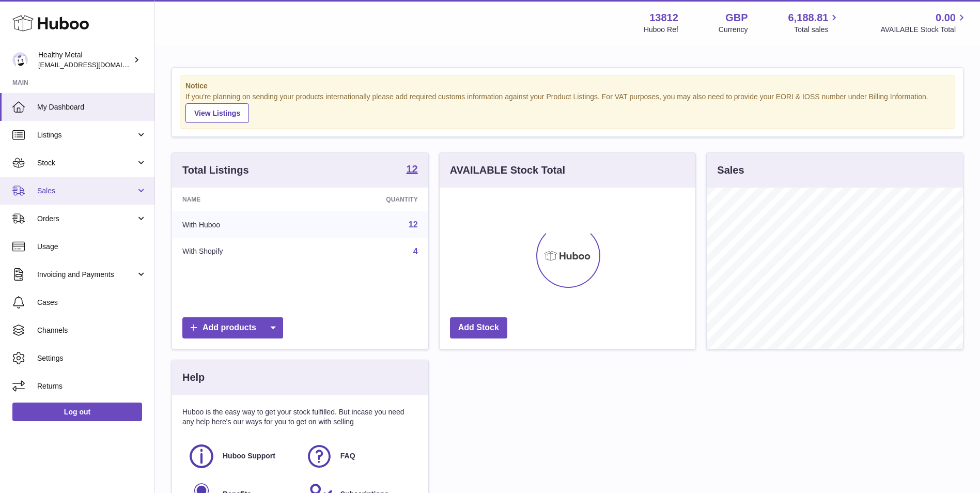 This screenshot has height=493, width=980. Describe the element at coordinates (241, 251) in the screenshot. I see `td: With Shopify` at that location.